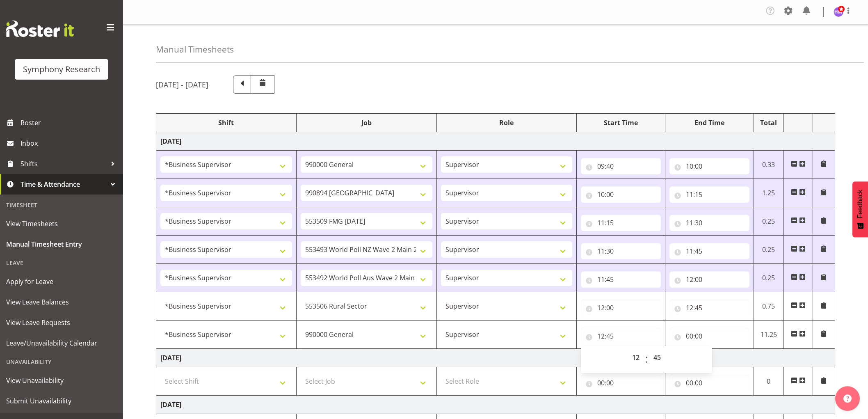 Image resolution: width=868 pixels, height=419 pixels. What do you see at coordinates (61, 323) in the screenshot?
I see `a: View Leave Requests` at bounding box center [61, 323].